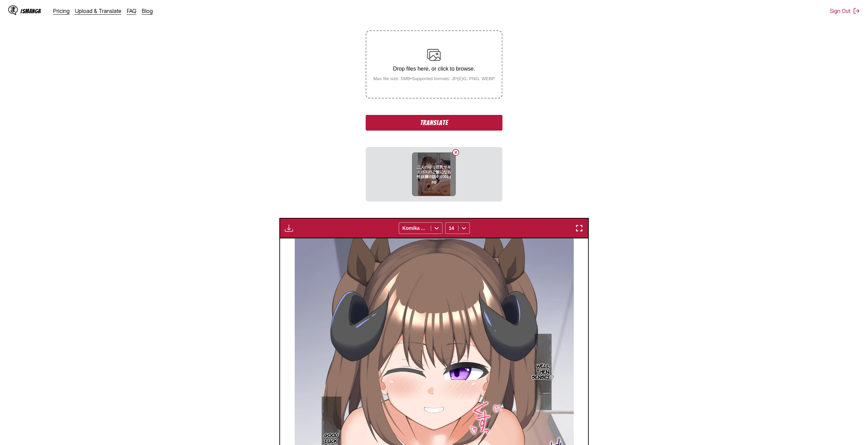 The width and height of the screenshot is (868, 445). What do you see at coordinates (434, 69) in the screenshot?
I see `p: Drop files here, or click to browse.` at bounding box center [434, 69].